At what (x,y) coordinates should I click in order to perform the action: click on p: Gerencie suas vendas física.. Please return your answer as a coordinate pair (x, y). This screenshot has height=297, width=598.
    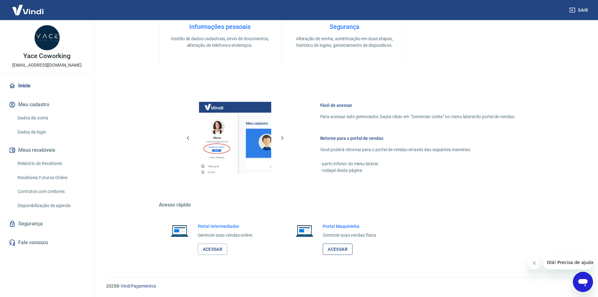
    Looking at the image, I should click on (350, 235).